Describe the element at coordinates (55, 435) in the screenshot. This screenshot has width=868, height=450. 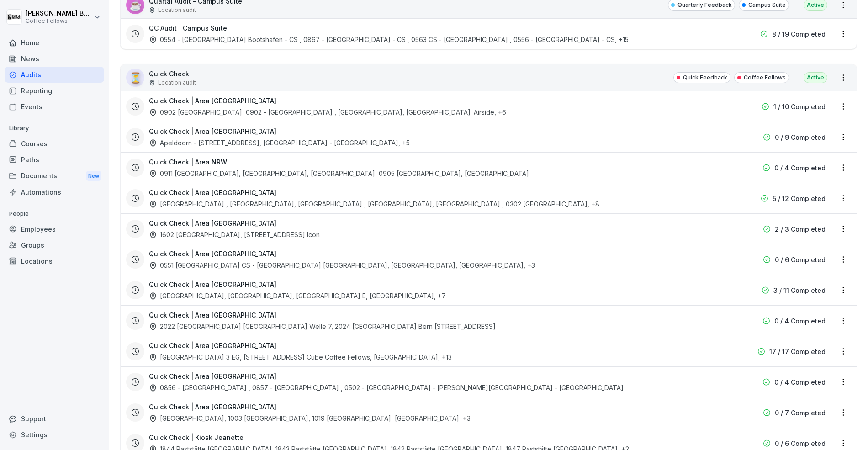
I see `div: Settings` at that location.